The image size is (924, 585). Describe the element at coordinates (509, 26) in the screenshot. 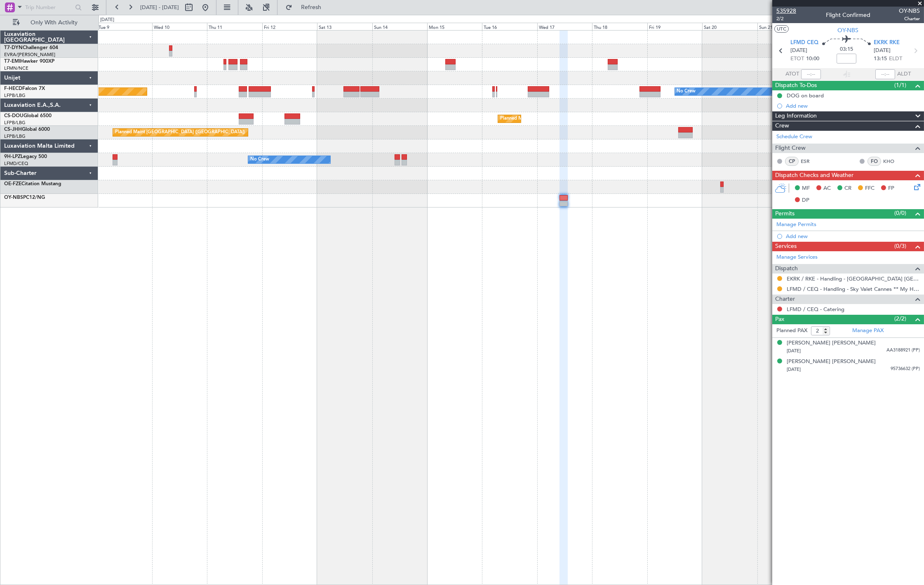

I see `div: Tue 16` at that location.